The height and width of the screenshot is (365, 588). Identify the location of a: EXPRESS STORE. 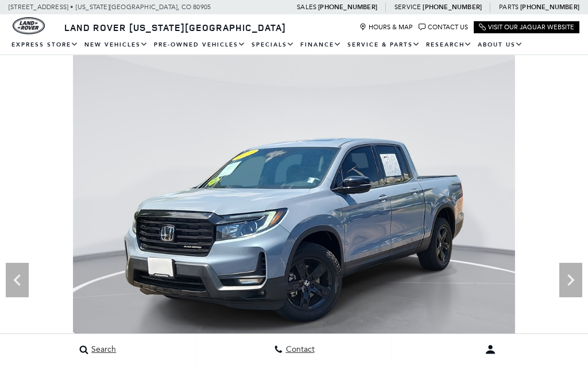
(45, 45).